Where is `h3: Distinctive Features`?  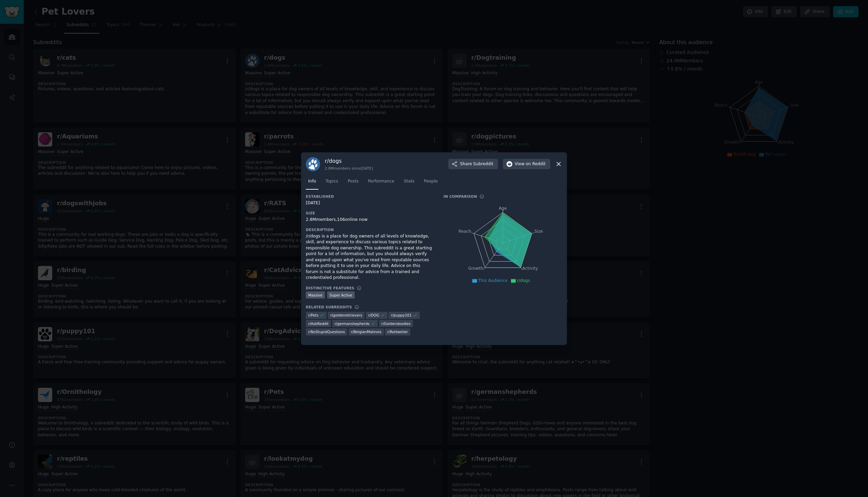 h3: Distinctive Features is located at coordinates (330, 288).